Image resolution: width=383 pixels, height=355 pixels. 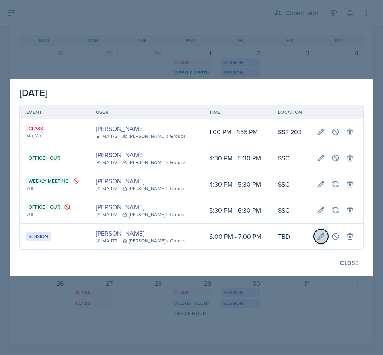 I want to click on div: Mo, We, so click(x=54, y=136).